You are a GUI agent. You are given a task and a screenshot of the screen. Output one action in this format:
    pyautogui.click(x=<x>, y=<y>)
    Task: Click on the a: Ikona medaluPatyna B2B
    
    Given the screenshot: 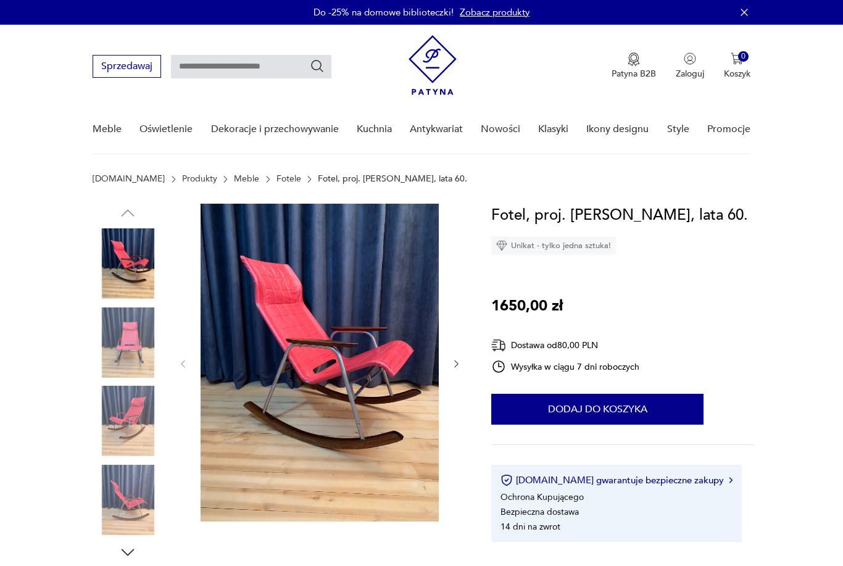 What is the action you would take?
    pyautogui.click(x=634, y=66)
    